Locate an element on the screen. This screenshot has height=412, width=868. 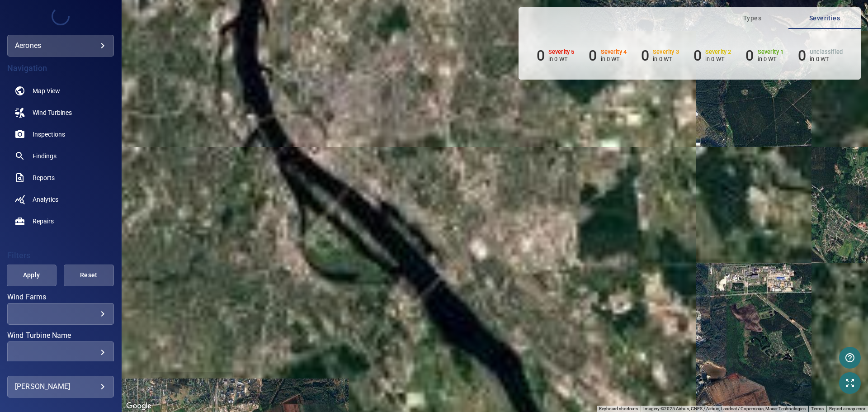
div: aerones is located at coordinates (61, 46).